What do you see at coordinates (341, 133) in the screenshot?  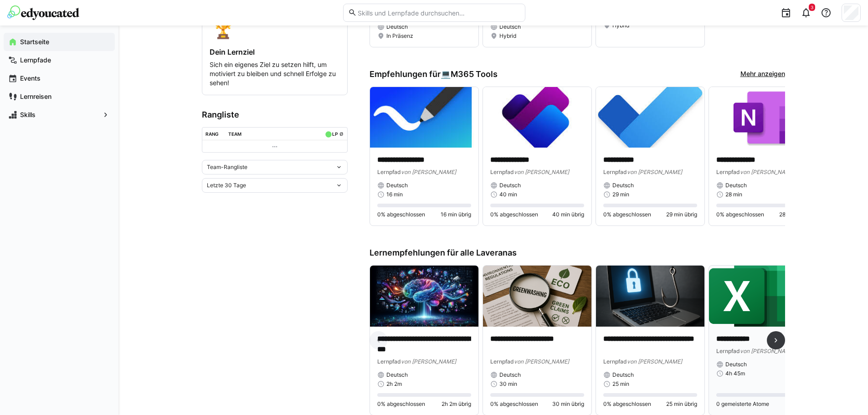 I see `a: ø` at bounding box center [341, 133].